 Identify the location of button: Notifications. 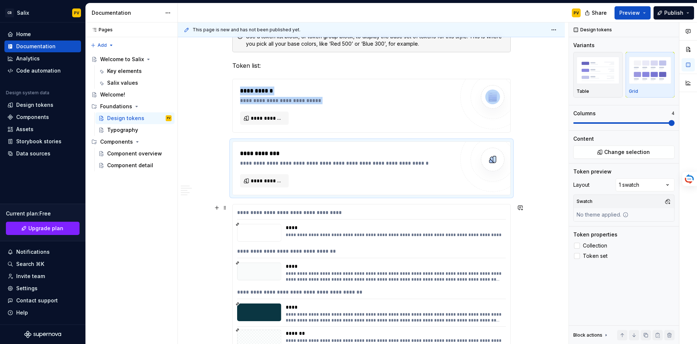
(43, 252).